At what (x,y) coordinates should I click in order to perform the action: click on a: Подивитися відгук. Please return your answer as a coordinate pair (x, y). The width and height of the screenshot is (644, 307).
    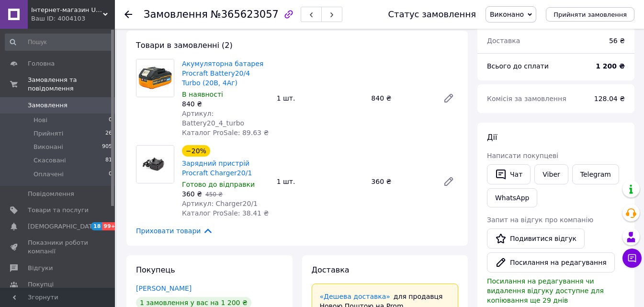
    Looking at the image, I should click on (536, 238).